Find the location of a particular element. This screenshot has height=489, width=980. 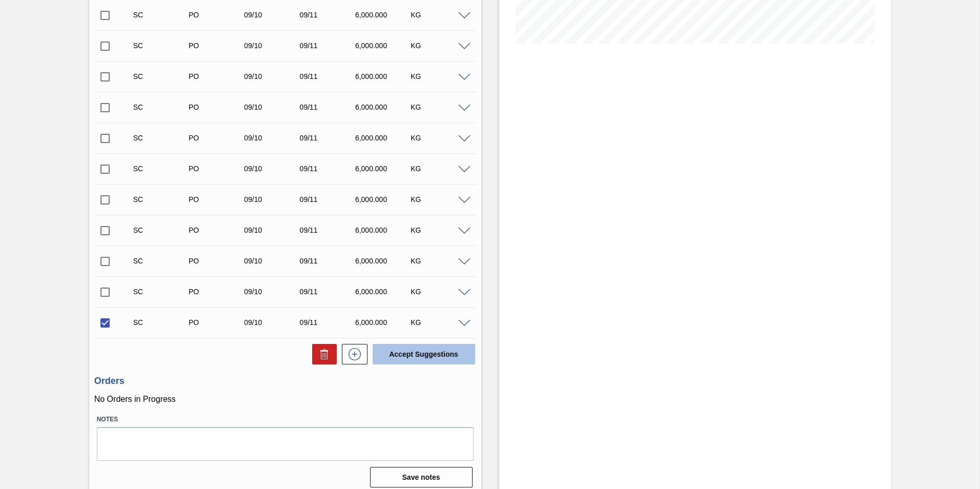

label: Notes is located at coordinates (285, 419).